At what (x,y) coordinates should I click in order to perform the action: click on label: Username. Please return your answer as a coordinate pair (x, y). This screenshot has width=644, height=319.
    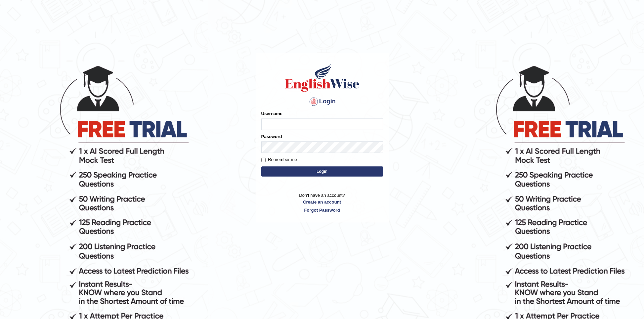
    Looking at the image, I should click on (272, 113).